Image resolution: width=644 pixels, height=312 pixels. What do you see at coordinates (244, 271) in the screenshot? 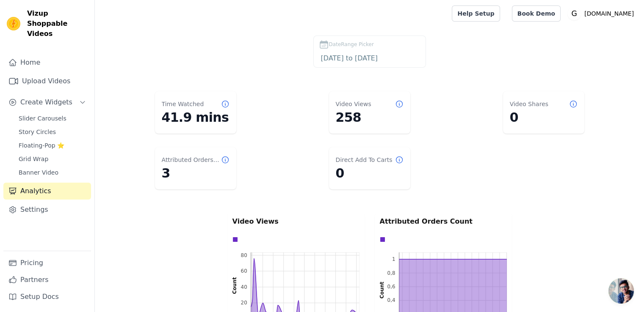
I see `g: 60` at bounding box center [244, 271].